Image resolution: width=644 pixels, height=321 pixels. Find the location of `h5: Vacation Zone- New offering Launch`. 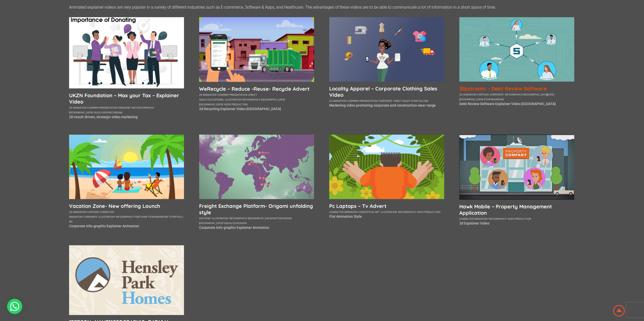

h5: Vacation Zone- New offering Launch is located at coordinates (127, 206).